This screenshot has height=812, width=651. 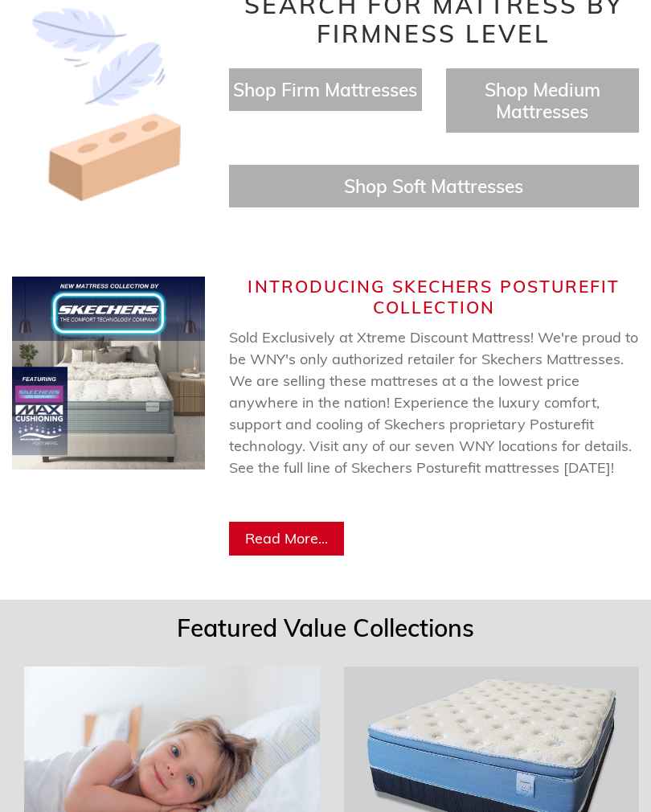 What do you see at coordinates (434, 186) in the screenshot?
I see `a: Shop Soft Mattresses` at bounding box center [434, 186].